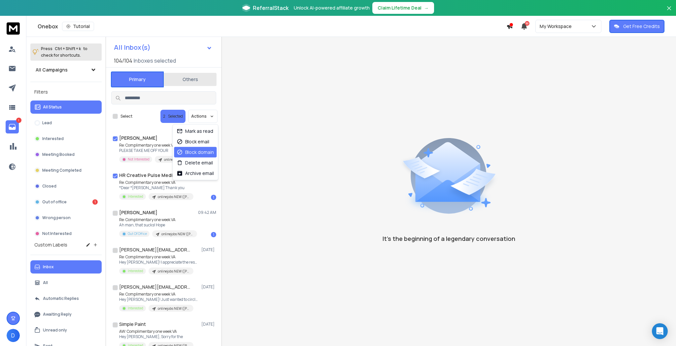 This screenshot has height=346, width=676. What do you see at coordinates (68, 48) in the screenshot?
I see `span: Ctrl + Shift + k` at bounding box center [68, 48].